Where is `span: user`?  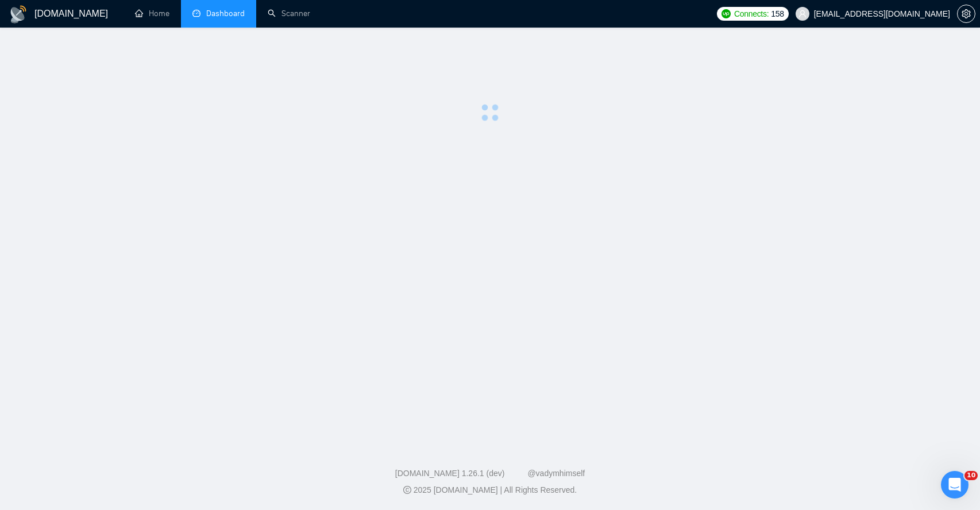
span: user is located at coordinates (802, 14).